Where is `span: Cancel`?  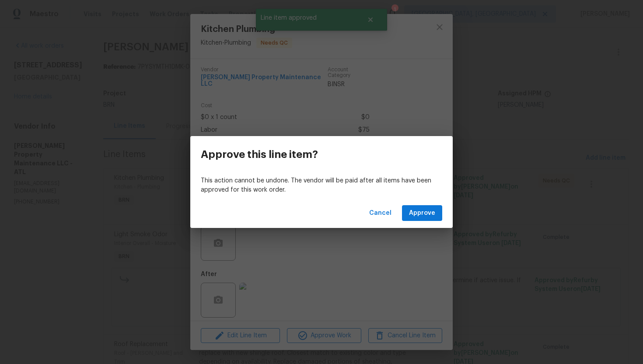
span: Cancel is located at coordinates (380, 213).